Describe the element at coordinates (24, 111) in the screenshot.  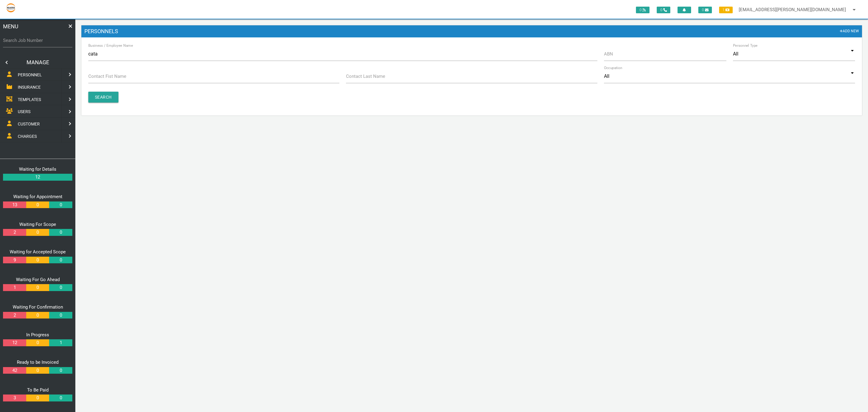
I see `span: USERS` at that location.